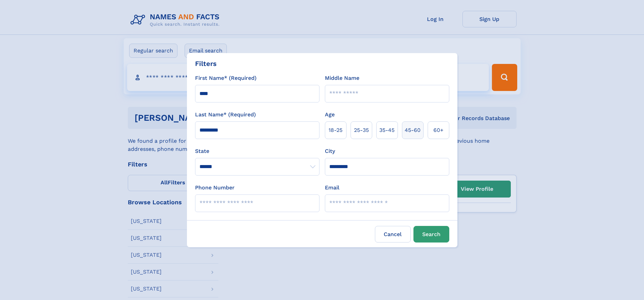 The image size is (644, 300). I want to click on label: Last Name* (Required), so click(226, 115).